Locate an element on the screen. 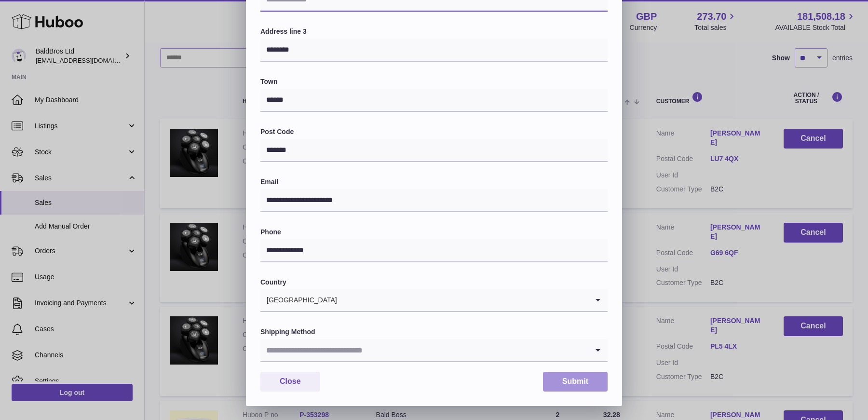  label: Town is located at coordinates (434, 81).